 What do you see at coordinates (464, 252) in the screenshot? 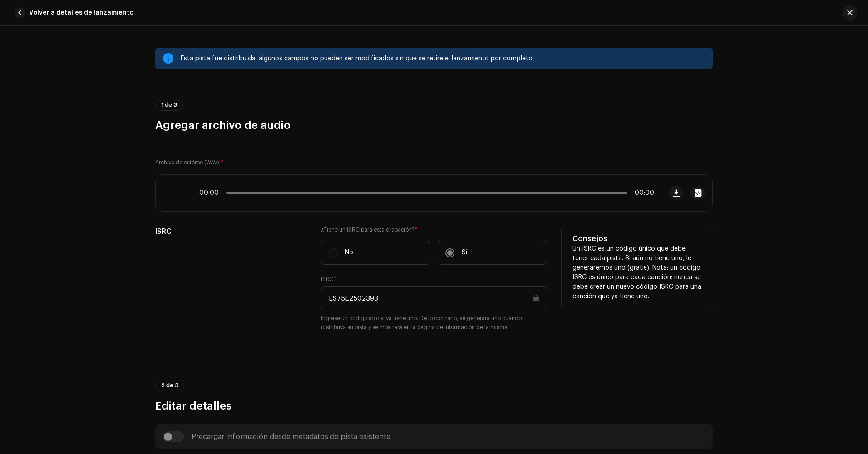
I see `p: Sí` at bounding box center [464, 252].